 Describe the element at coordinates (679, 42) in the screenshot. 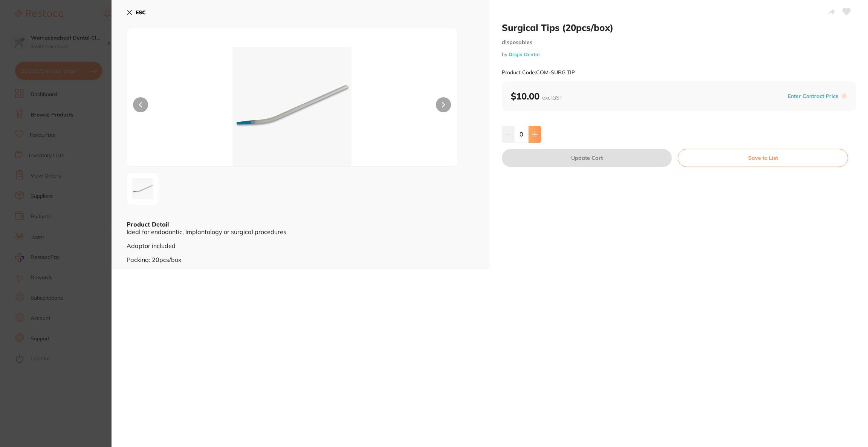

I see `small: disposables` at that location.